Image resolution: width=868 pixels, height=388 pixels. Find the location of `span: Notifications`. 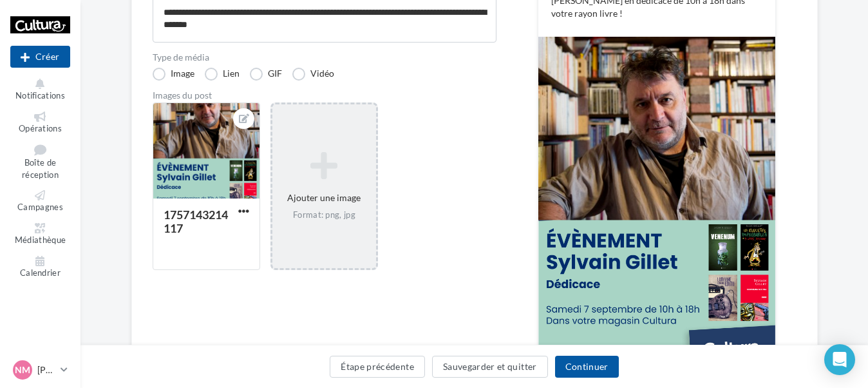

span: Notifications is located at coordinates (40, 95).